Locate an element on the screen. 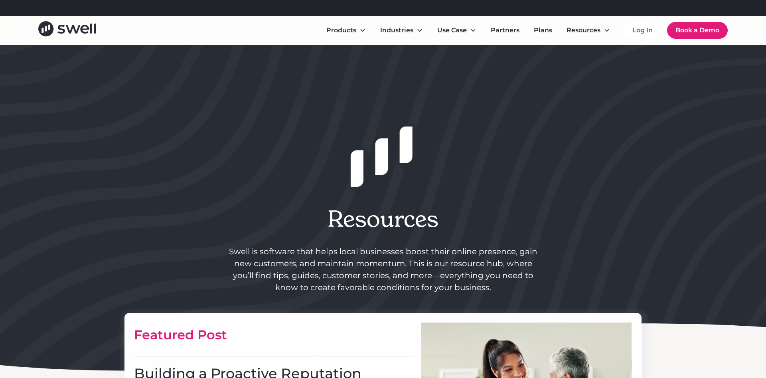 The height and width of the screenshot is (378, 766). a: Book a Demo is located at coordinates (697, 30).